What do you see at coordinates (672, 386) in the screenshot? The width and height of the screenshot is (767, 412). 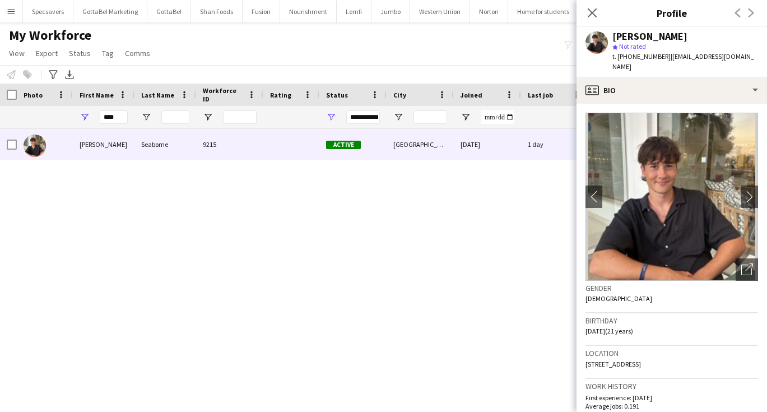 I see `h3: Work history` at bounding box center [672, 386].